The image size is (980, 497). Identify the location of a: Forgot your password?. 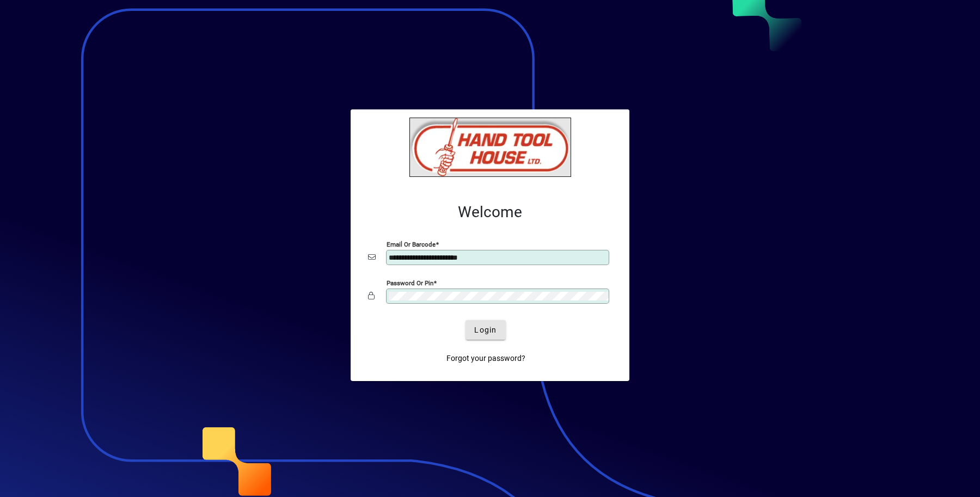
(486, 359).